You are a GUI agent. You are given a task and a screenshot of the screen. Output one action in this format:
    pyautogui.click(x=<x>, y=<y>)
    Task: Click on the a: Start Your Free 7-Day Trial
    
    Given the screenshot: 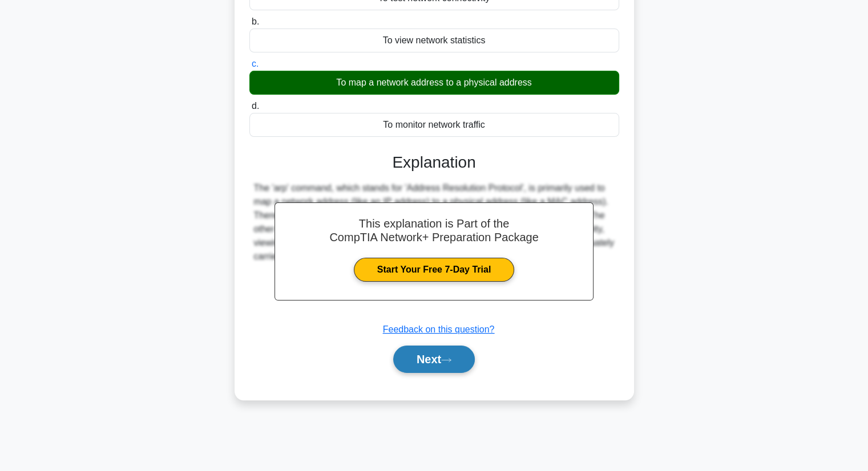 What is the action you would take?
    pyautogui.click(x=434, y=270)
    